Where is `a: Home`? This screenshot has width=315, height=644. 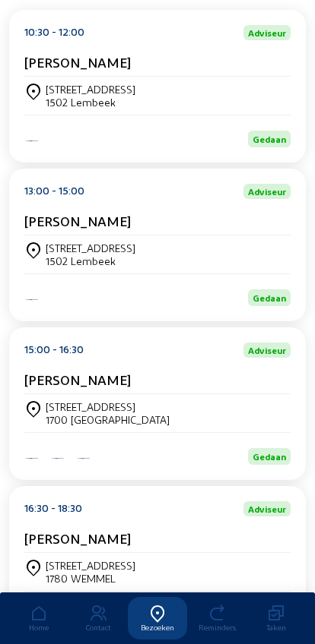
a: Home is located at coordinates (39, 618).